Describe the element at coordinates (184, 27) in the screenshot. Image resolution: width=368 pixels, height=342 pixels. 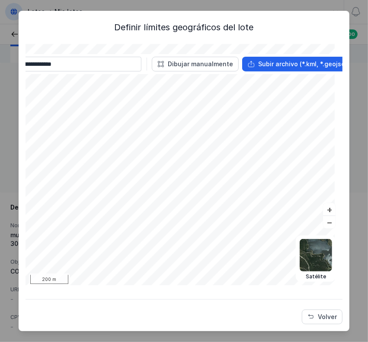
I see `div: Definir límites geográficos del lote` at that location.